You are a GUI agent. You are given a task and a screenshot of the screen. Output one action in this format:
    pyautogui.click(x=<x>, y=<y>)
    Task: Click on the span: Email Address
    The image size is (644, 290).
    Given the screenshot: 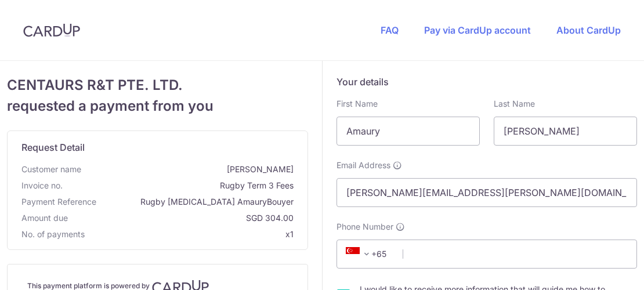 What is the action you would take?
    pyautogui.click(x=363, y=165)
    